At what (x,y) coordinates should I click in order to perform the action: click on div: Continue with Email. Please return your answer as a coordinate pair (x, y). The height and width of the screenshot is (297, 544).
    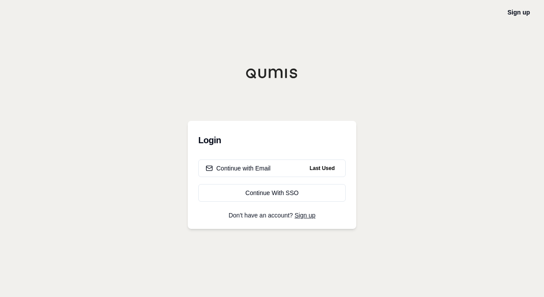
    Looking at the image, I should click on (238, 168).